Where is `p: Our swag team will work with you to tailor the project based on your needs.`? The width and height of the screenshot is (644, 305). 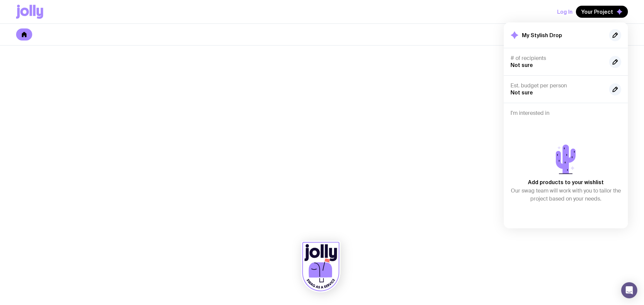
p: Our swag team will work with you to tailor the project based on your needs. is located at coordinates (566, 195).